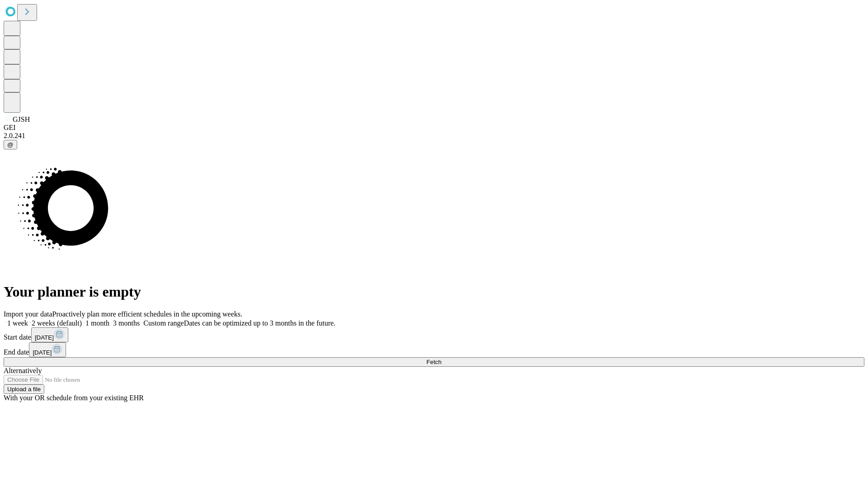 This screenshot has height=489, width=868. I want to click on span: Alternatively, so click(23, 370).